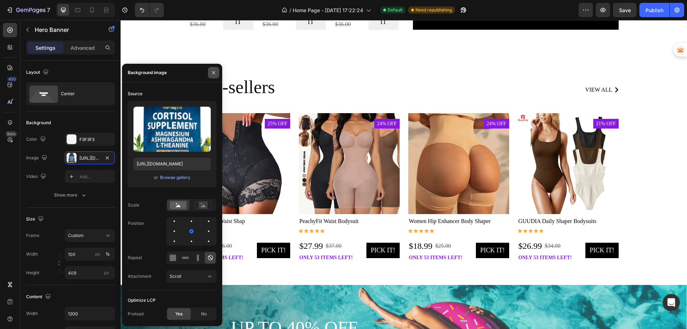  What do you see at coordinates (90, 254) in the screenshot?
I see `input: px%` at bounding box center [90, 254].